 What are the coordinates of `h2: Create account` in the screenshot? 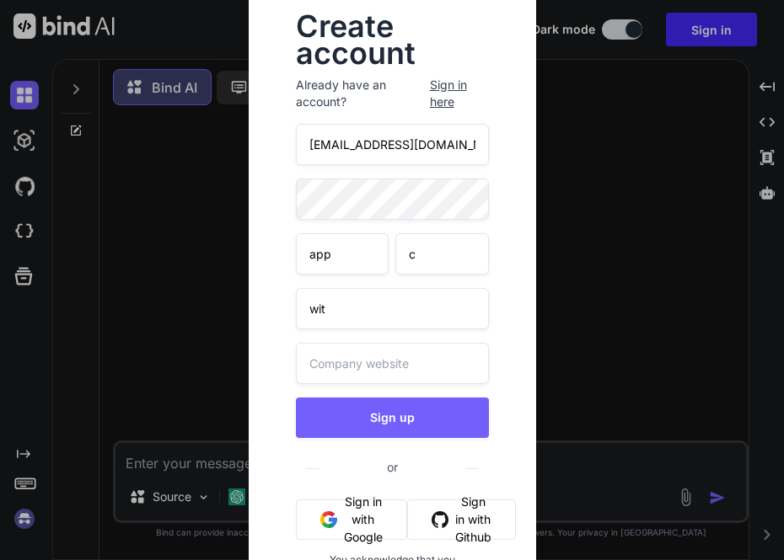 It's located at (392, 40).